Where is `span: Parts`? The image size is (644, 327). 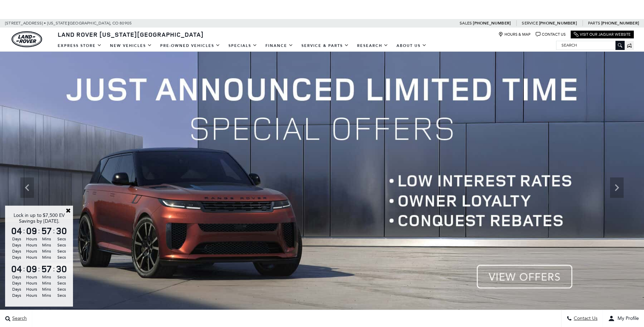 span: Parts is located at coordinates (594, 23).